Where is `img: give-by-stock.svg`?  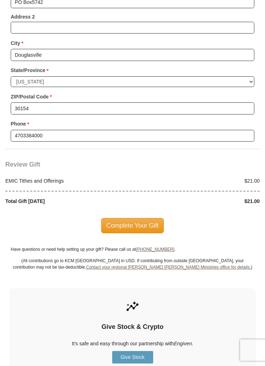 img: give-by-stock.svg is located at coordinates (133, 306).